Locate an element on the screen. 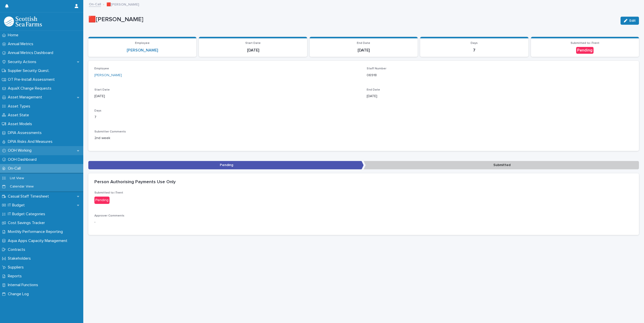 This screenshot has height=323, width=644. p: Suppliers is located at coordinates (17, 268).